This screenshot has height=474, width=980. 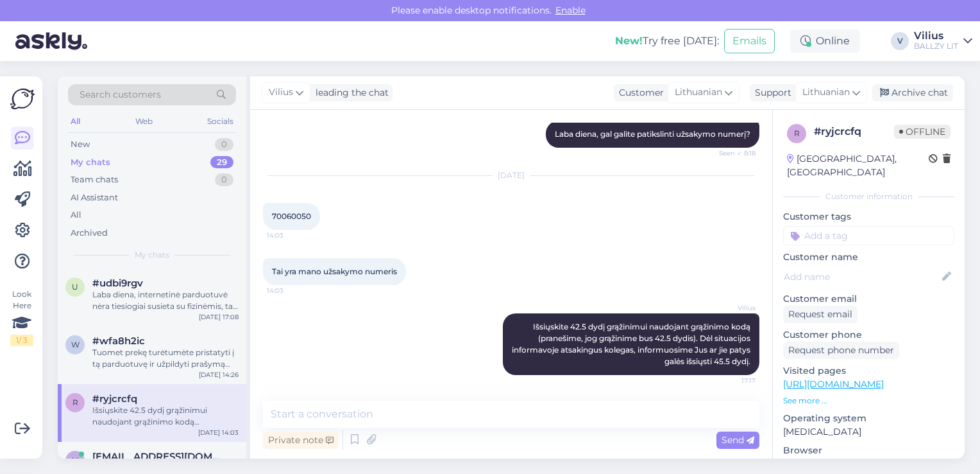 What do you see at coordinates (628, 40) in the screenshot?
I see `b: New!` at bounding box center [628, 40].